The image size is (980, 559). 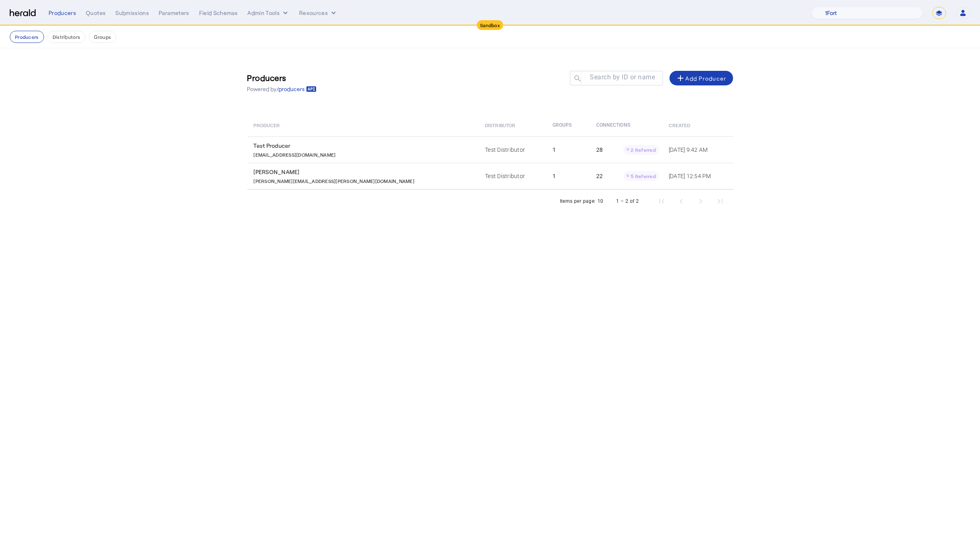 I want to click on button: internal dropdown menu, so click(x=268, y=13).